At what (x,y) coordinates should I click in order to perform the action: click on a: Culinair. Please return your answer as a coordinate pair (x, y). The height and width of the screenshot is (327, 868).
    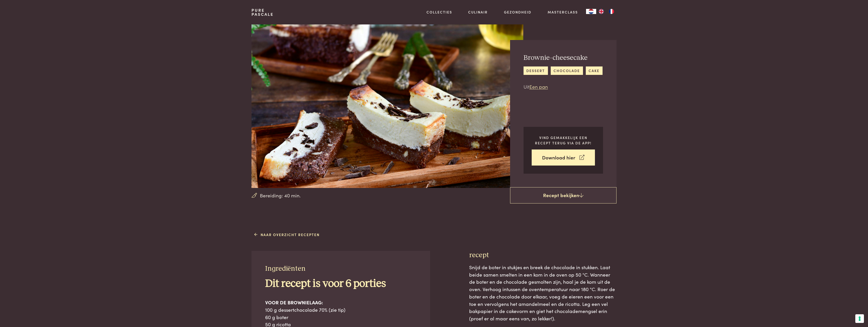
    Looking at the image, I should click on (478, 12).